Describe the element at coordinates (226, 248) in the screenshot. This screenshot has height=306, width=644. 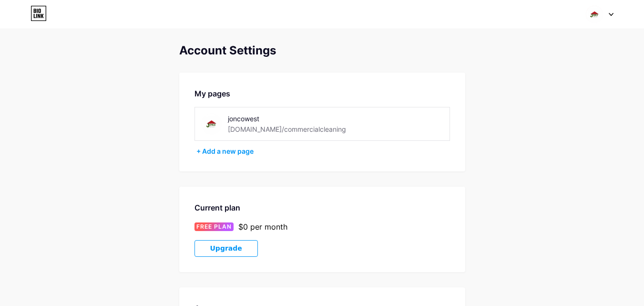
I see `span: Upgrade` at that location.